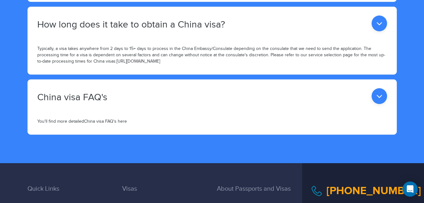  I want to click on p: You'll find more detailed, so click(212, 122).